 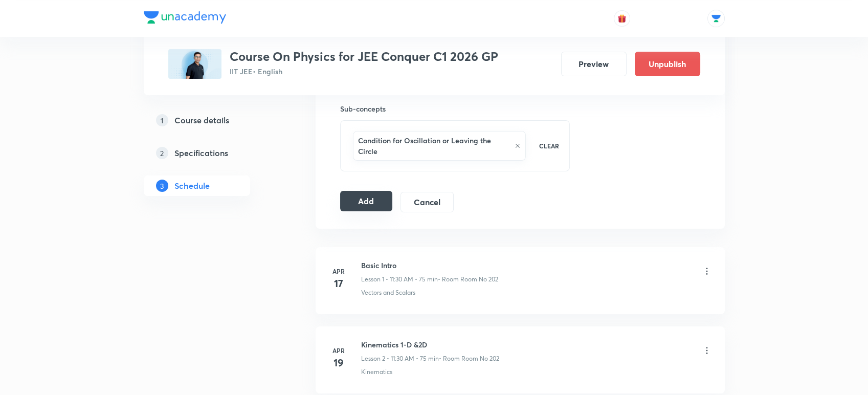 I want to click on p: 3, so click(x=162, y=185).